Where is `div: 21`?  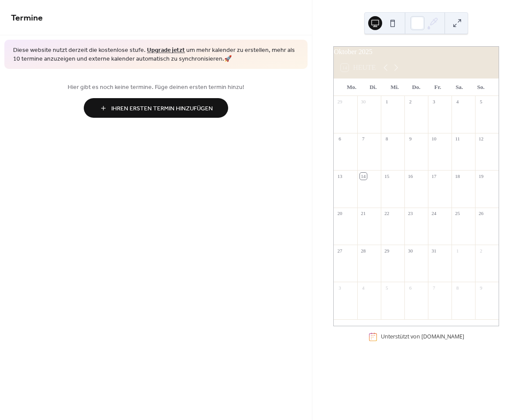 div: 21 is located at coordinates (363, 213).